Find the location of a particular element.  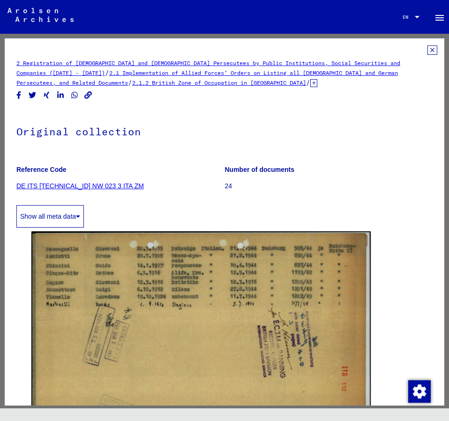

span: EN is located at coordinates (407, 17).